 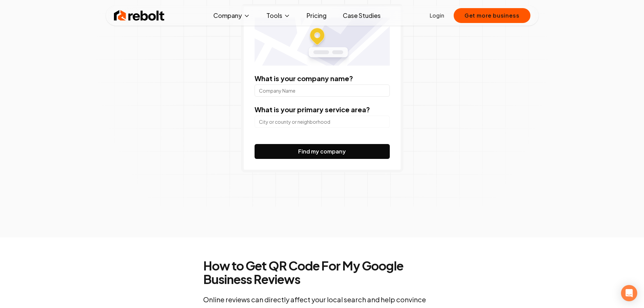 What do you see at coordinates (322, 91) in the screenshot?
I see `input: Company Name` at bounding box center [322, 91].